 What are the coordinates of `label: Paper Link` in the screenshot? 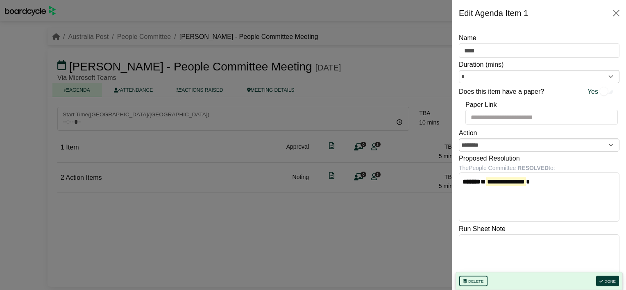 It's located at (481, 105).